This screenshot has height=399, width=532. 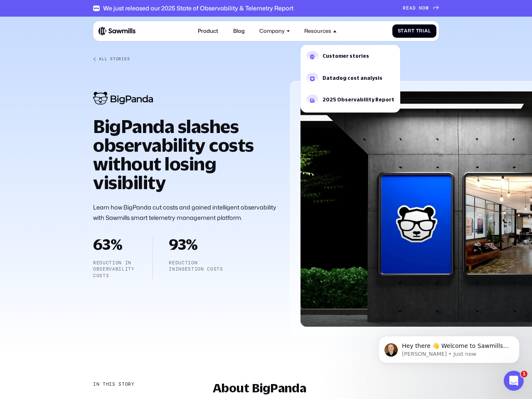 What do you see at coordinates (199, 8) in the screenshot?
I see `div: We just released our 2025 State of Observability & Telemetry Report` at bounding box center [199, 8].